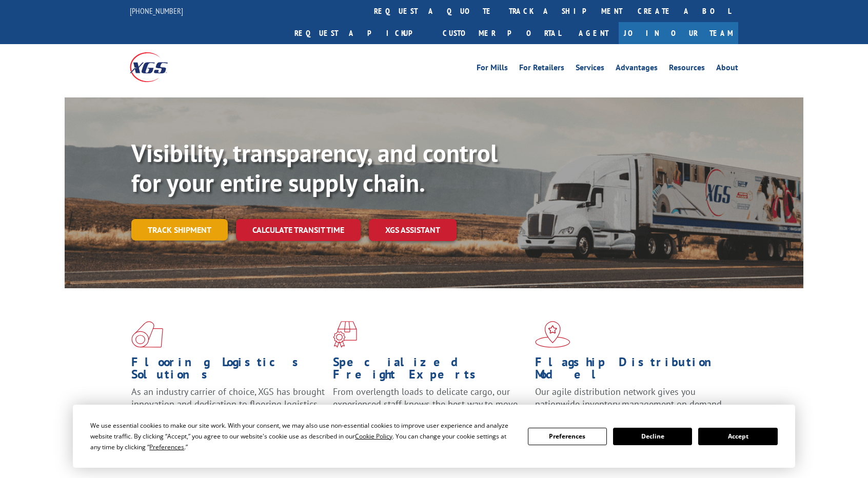 The width and height of the screenshot is (868, 478). Describe the element at coordinates (167, 447) in the screenshot. I see `span: Preferences` at that location.